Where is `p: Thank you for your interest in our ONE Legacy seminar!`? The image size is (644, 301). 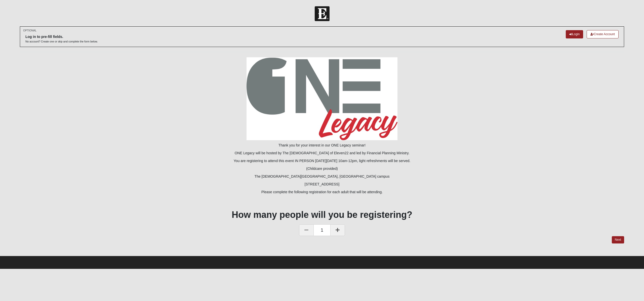 p: Thank you for your interest in our ONE Legacy seminar! is located at coordinates (322, 145).